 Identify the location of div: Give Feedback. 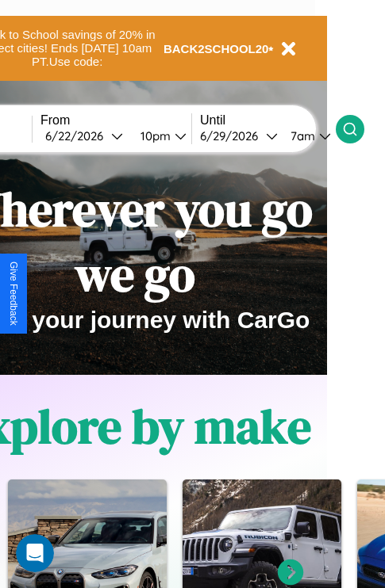
(14, 293).